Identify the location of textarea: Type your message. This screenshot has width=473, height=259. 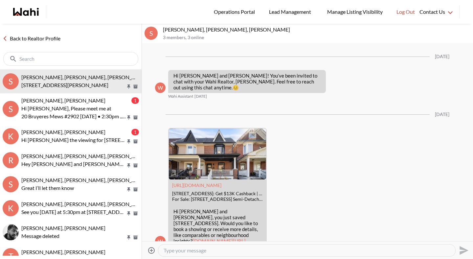
(307, 251).